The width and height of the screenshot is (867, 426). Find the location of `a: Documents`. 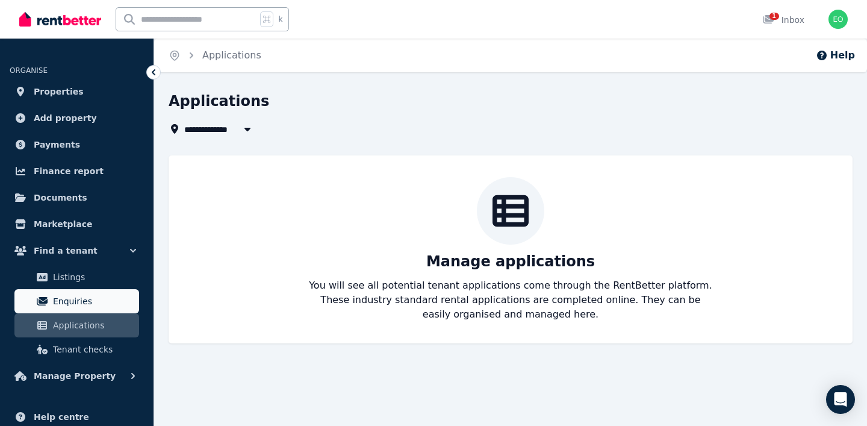

a: Documents is located at coordinates (77, 198).